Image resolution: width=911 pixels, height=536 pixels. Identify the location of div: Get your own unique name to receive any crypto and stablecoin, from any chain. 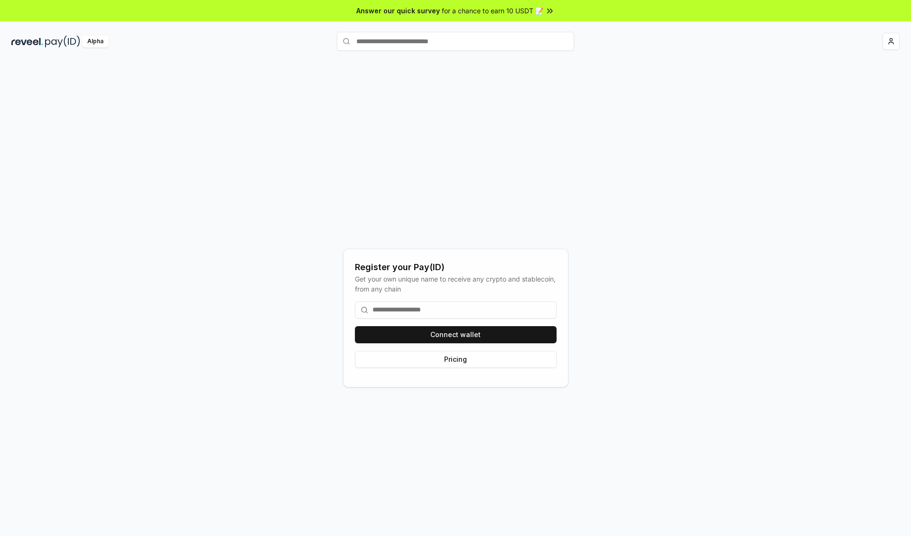
(456, 284).